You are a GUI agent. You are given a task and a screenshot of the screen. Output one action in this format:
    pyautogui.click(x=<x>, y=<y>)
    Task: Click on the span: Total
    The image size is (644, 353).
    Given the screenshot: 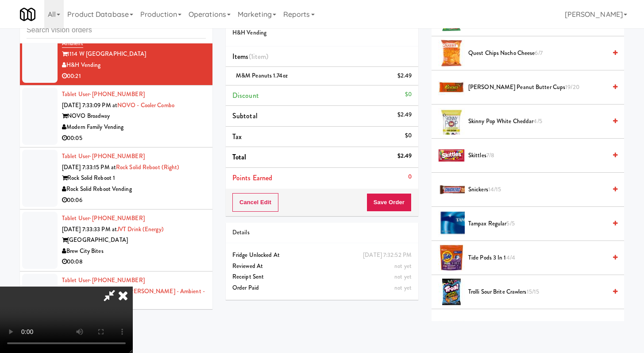 What is the action you would take?
    pyautogui.click(x=239, y=157)
    